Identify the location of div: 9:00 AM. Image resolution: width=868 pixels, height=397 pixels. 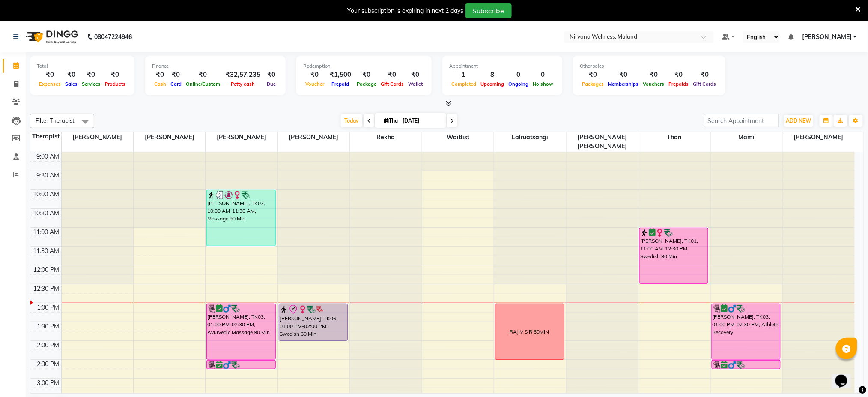
(48, 156).